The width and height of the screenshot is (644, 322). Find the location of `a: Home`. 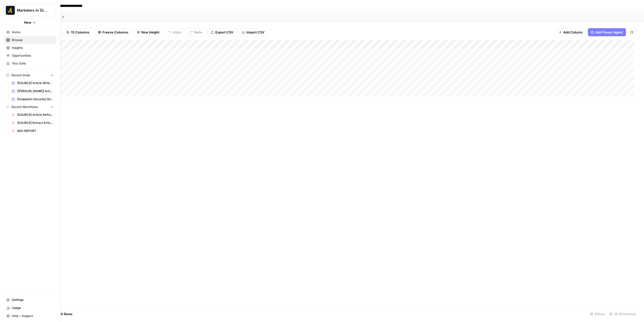

a: Home is located at coordinates (30, 32).